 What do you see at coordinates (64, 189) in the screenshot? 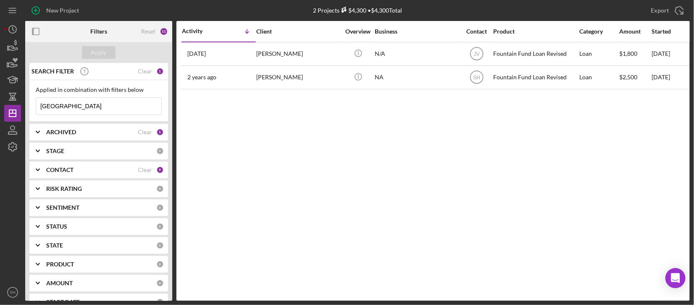
I see `b: RISK RATING` at bounding box center [64, 189].